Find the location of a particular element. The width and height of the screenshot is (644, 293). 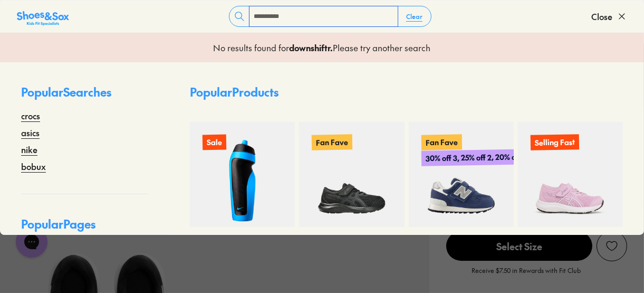

button: Close is located at coordinates (610, 16).